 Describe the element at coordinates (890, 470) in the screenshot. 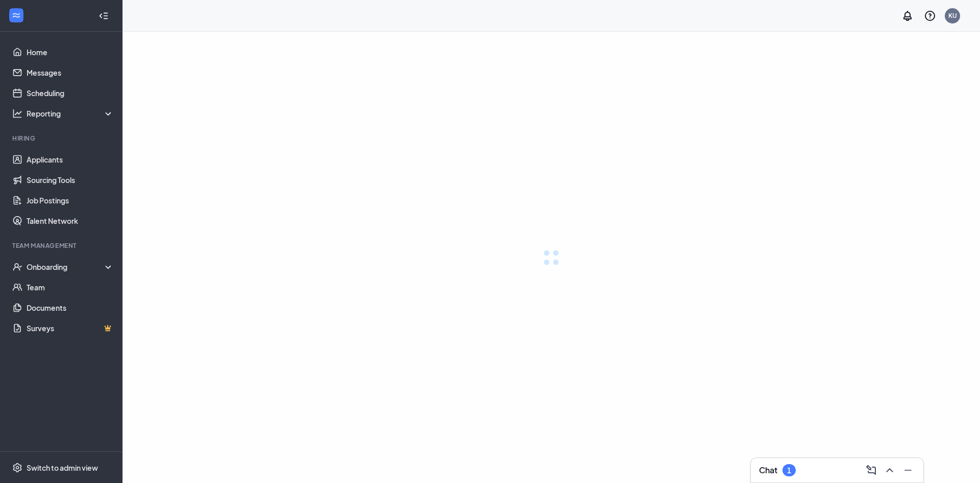

I see `svg: ChevronUp` at that location.